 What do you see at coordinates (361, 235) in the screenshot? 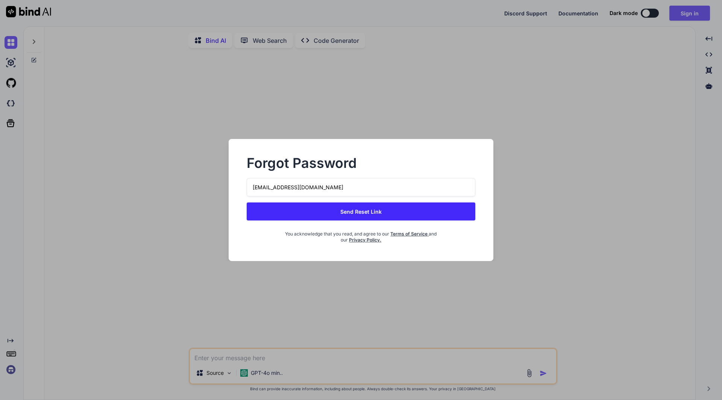
I see `div: You acknowledge that you read, and agree to our and our` at bounding box center [361, 235].